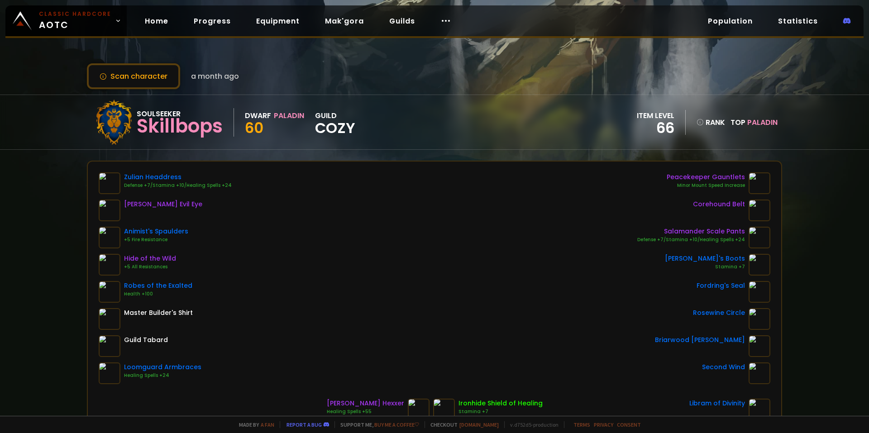 Image resolution: width=869 pixels, height=433 pixels. What do you see at coordinates (110, 346) in the screenshot?
I see `img: item-5976` at bounding box center [110, 346].